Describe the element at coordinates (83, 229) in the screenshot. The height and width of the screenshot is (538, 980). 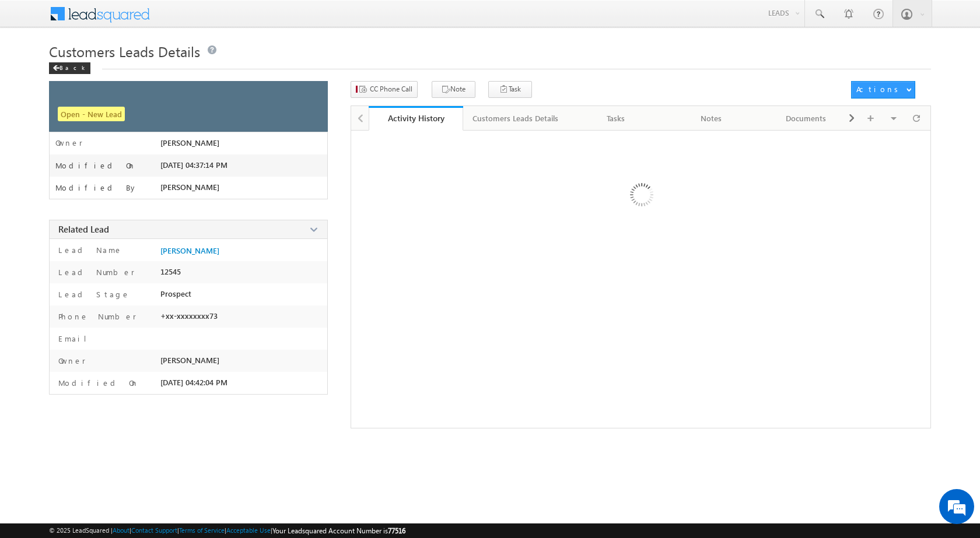
I see `span: Related Lead` at that location.